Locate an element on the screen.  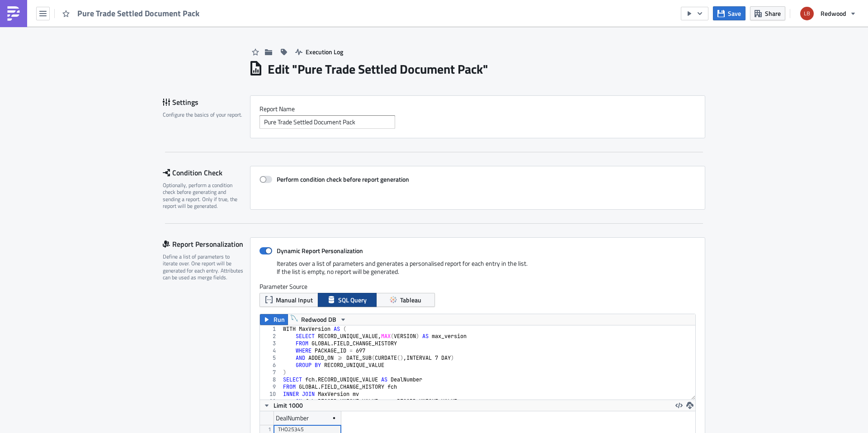
span: Save is located at coordinates (734, 13).